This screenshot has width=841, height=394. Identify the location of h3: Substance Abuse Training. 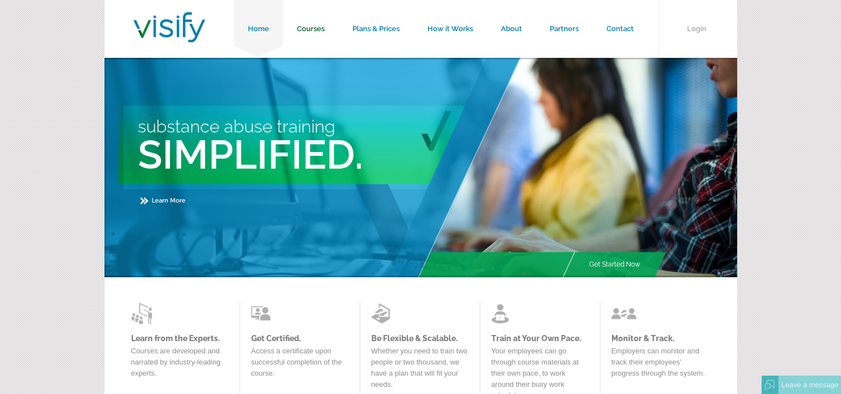
(331, 126).